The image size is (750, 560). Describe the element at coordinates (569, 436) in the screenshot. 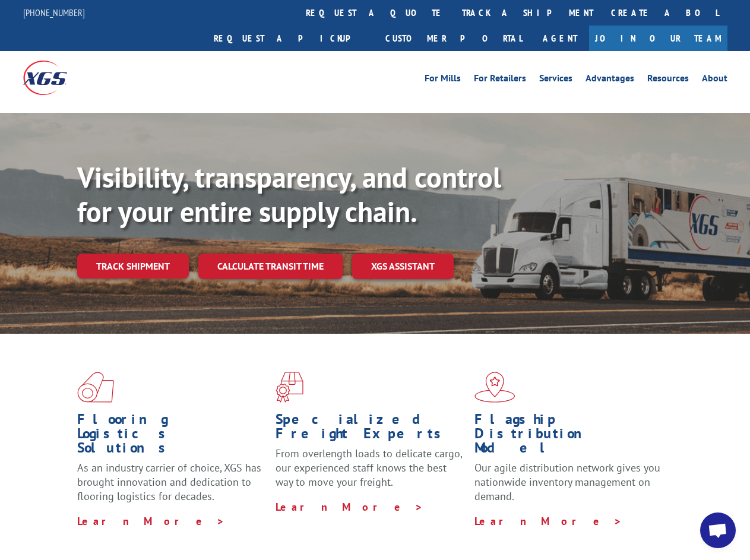

I see `h1: Flagship Distribution Model` at that location.